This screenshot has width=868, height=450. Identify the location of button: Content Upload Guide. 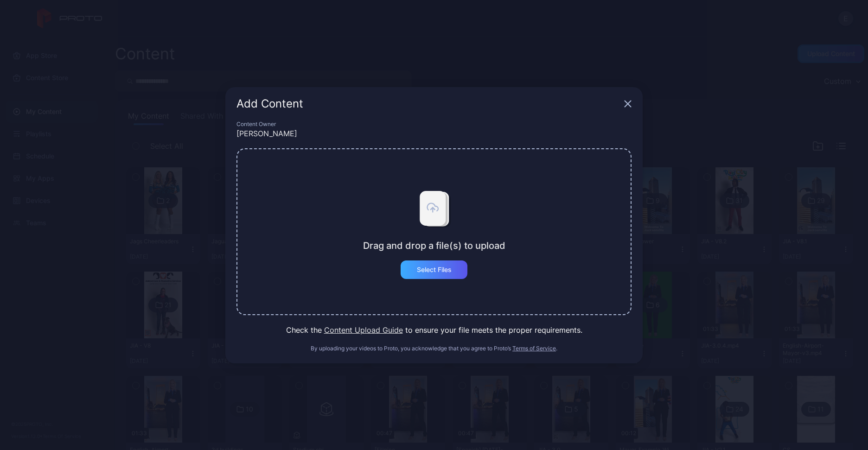
(363, 330).